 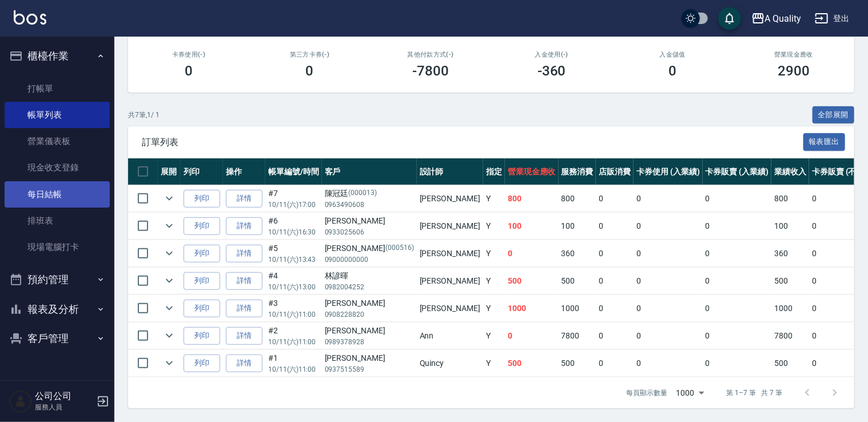 What do you see at coordinates (293, 370) in the screenshot?
I see `p: 10/11 (六) 11:00` at bounding box center [293, 370].